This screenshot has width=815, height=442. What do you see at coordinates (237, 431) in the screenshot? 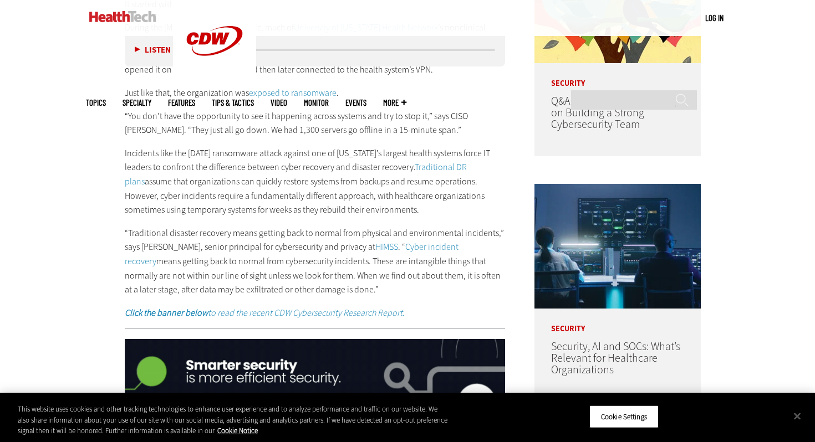
I see `a: More information about your privacy` at bounding box center [237, 431].